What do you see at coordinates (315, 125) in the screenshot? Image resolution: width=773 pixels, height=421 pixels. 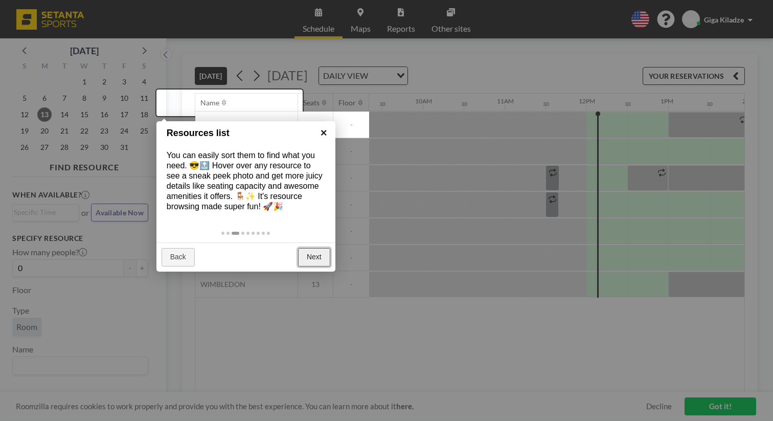 I see `span: 7` at bounding box center [315, 125].